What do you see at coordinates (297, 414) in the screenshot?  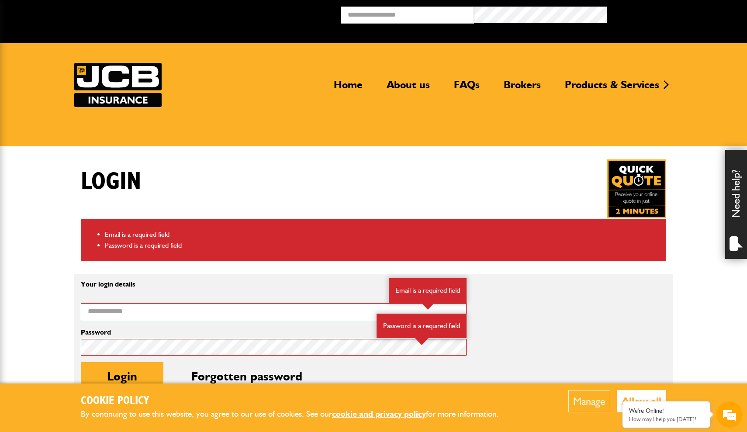 I see `p: By continuing to use this website, you agree to our use of cookies. See our for more information.` at bounding box center [297, 414].